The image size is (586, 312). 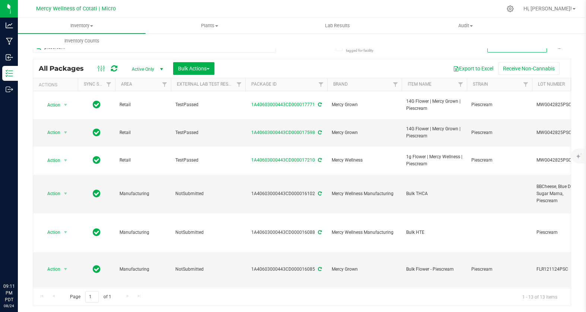 What do you see at coordinates (9, 41) in the screenshot?
I see `inline-svg: Manufacturing` at bounding box center [9, 41].